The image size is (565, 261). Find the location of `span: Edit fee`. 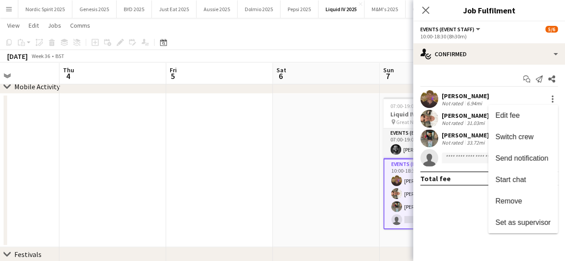

span: Edit fee is located at coordinates (507, 115).